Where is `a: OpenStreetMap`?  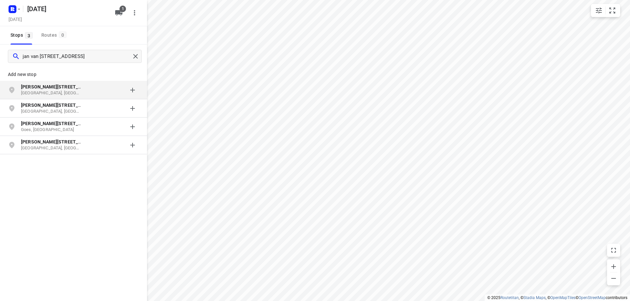 a: OpenStreetMap is located at coordinates (592, 298).